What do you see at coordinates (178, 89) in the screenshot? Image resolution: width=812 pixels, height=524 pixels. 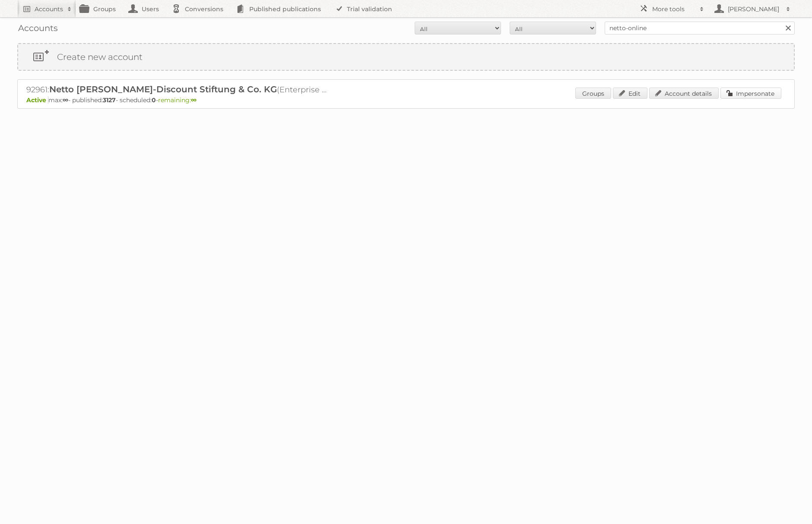 I see `h2: 92961: (Enterprise ∞)` at bounding box center [178, 89].